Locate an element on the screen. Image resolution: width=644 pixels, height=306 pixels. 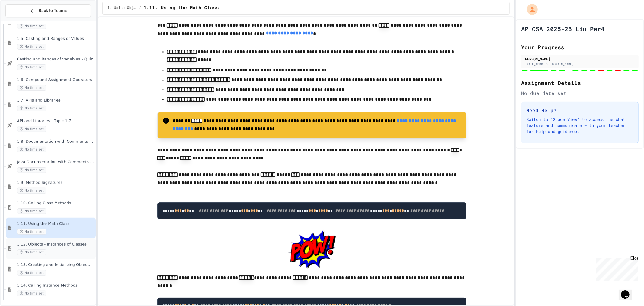
span: 1.5. Casting and Ranges of Values is located at coordinates (55, 39).